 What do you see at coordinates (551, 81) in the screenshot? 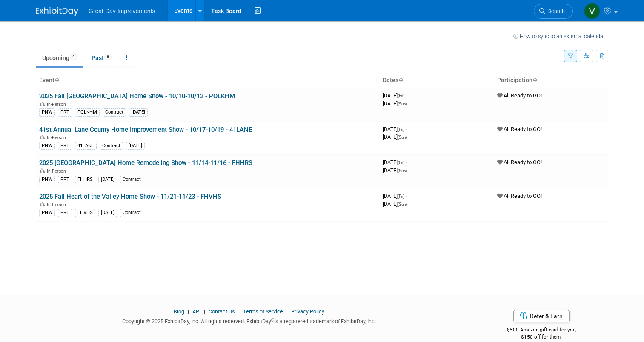
I see `th: Participation` at bounding box center [551, 81].